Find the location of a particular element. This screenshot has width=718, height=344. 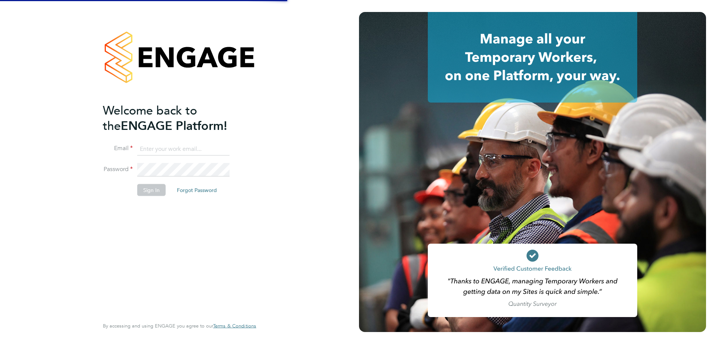

button: Sign In is located at coordinates (151, 190).